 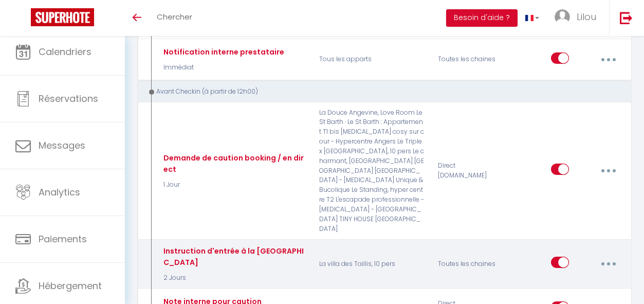 I want to click on button: Besoin d'aide ?, so click(x=482, y=18).